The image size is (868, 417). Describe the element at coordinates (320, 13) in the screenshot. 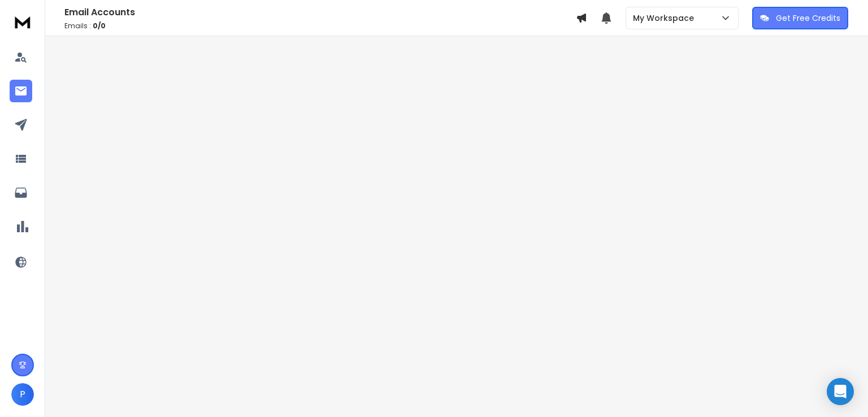

I see `h1: Email Accounts` at that location.